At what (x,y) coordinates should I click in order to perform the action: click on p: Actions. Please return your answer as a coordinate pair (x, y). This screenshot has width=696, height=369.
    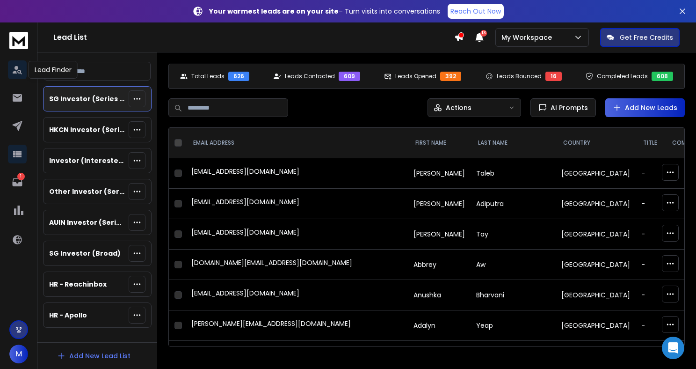
    Looking at the image, I should click on (459, 108).